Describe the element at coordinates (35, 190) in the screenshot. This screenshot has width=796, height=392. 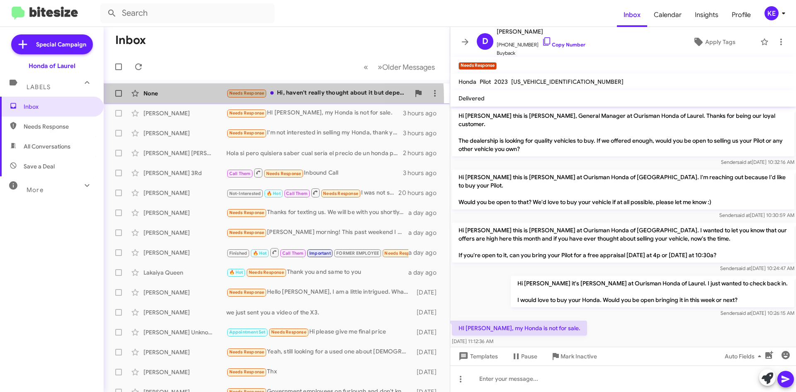
I see `span: More` at that location.